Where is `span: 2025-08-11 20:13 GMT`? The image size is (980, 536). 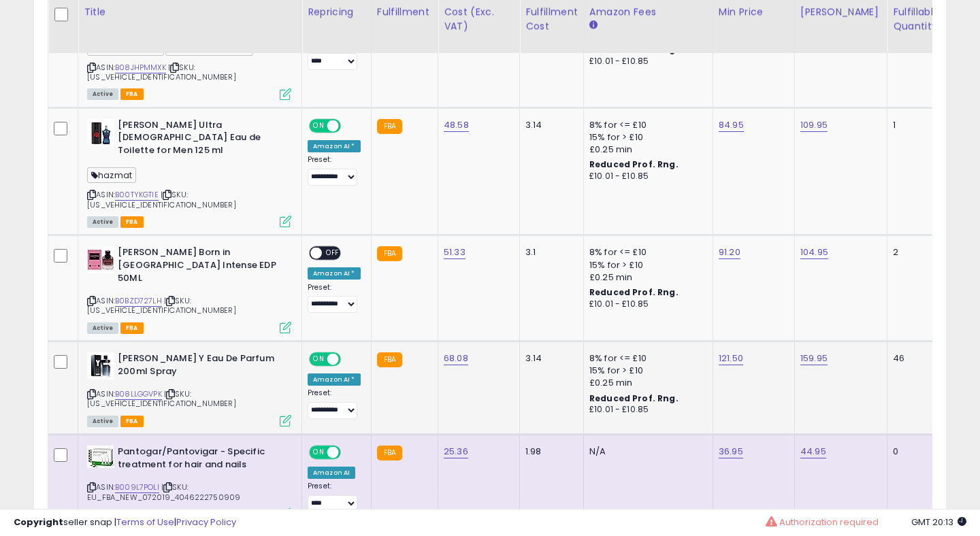 span: 2025-08-11 20:13 GMT is located at coordinates (938, 522).